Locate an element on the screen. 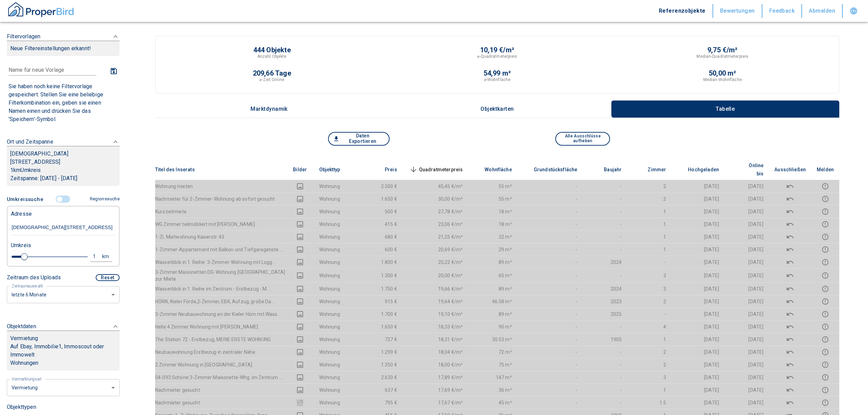  td: 20,22 €/m² is located at coordinates (435, 262).